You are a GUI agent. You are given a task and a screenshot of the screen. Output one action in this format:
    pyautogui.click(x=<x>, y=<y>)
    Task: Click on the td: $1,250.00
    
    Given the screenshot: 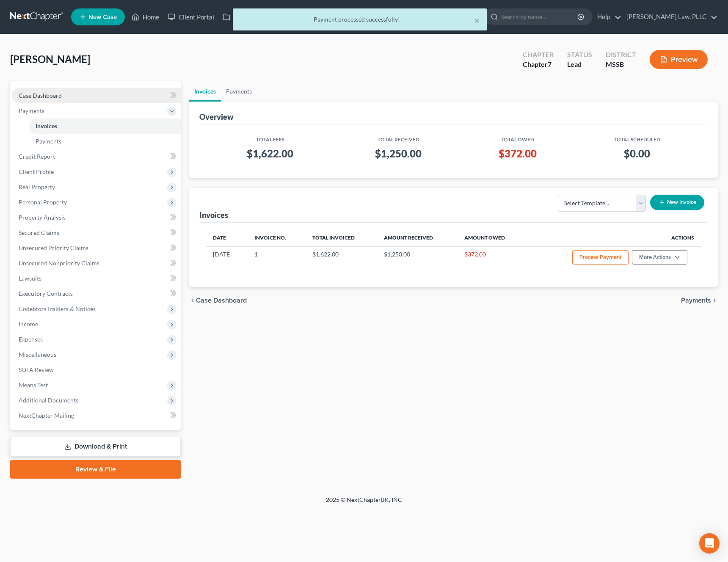 What is the action you would take?
    pyautogui.click(x=417, y=258)
    